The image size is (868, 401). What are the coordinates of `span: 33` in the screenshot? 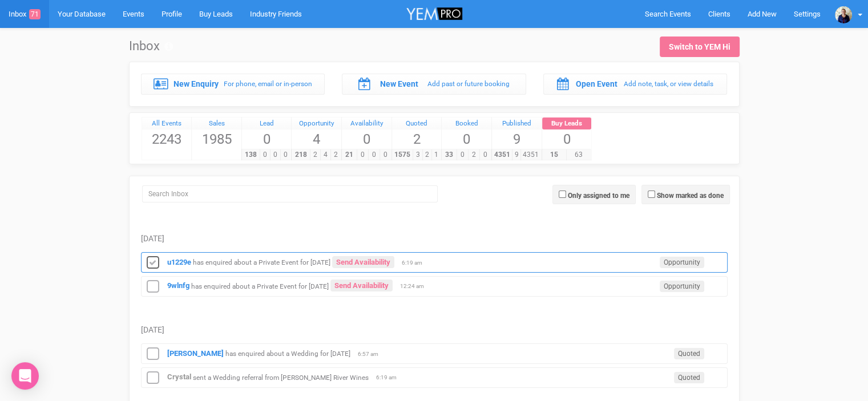 It's located at (449, 155).